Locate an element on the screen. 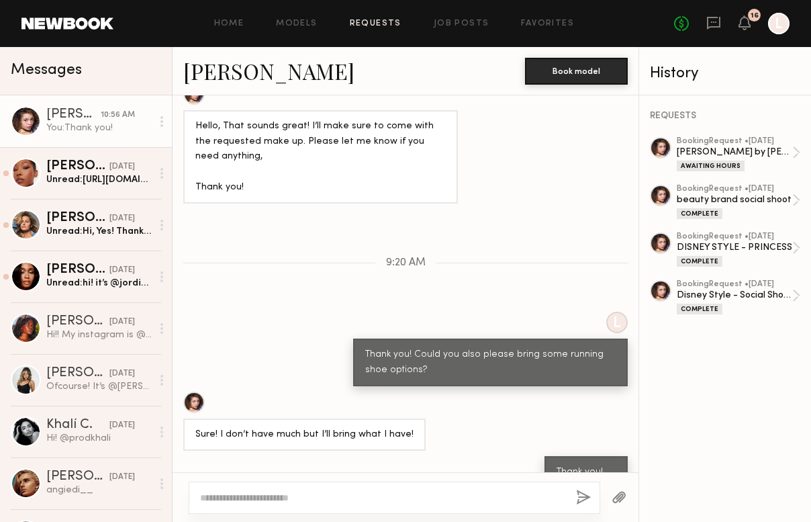 Image resolution: width=811 pixels, height=522 pixels. div: beauty brand social shoot is located at coordinates (735, 199).